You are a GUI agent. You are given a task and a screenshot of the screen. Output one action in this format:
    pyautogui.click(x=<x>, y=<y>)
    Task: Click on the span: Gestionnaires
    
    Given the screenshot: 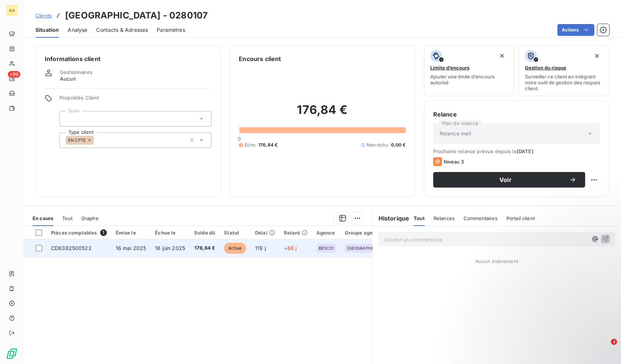 What is the action you would take?
    pyautogui.click(x=76, y=72)
    